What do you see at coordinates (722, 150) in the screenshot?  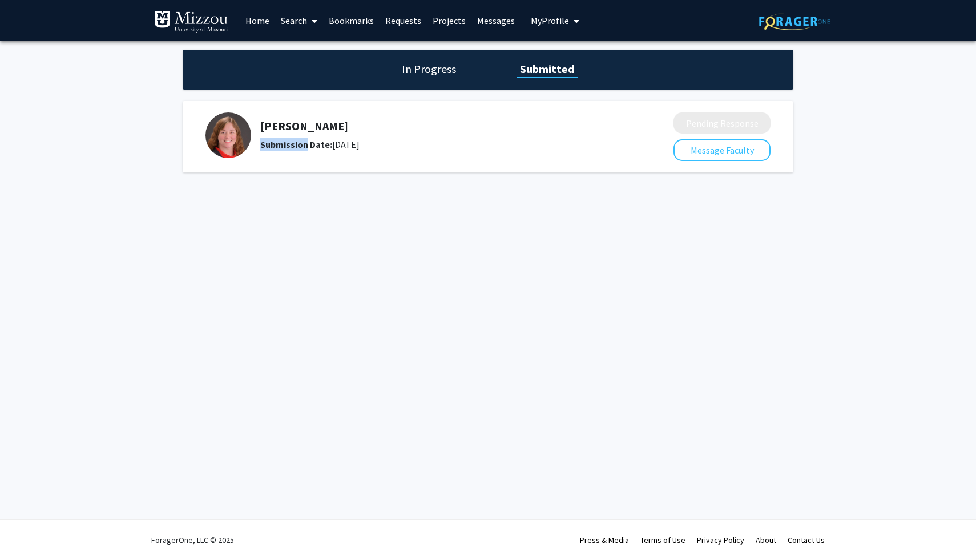 I see `a: Message Faculty` at bounding box center [722, 150].